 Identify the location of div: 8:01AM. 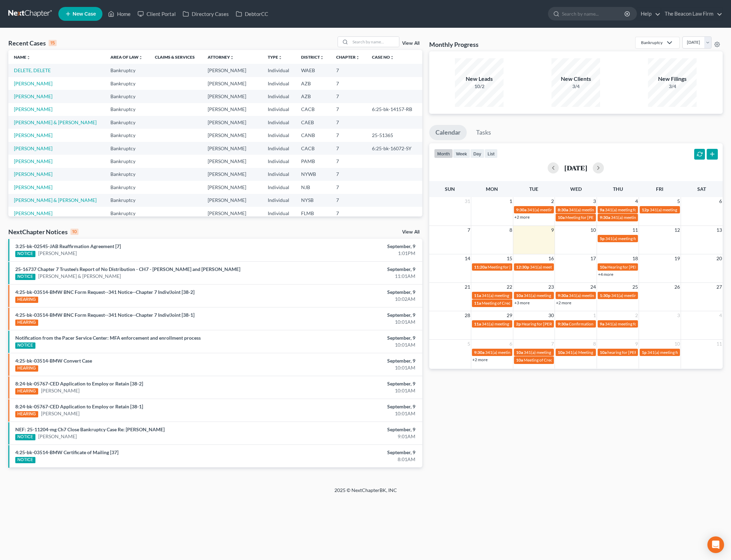
(351, 459).